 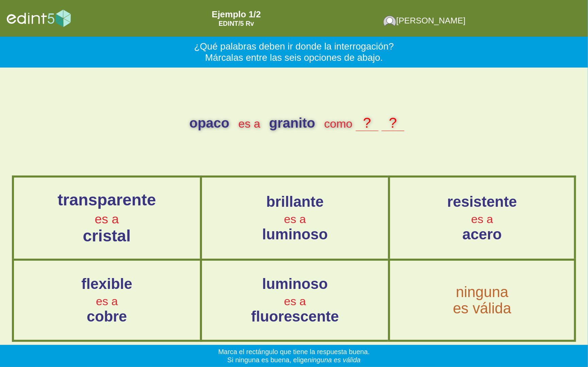 What do you see at coordinates (292, 123) in the screenshot?
I see `span: granito` at bounding box center [292, 123].